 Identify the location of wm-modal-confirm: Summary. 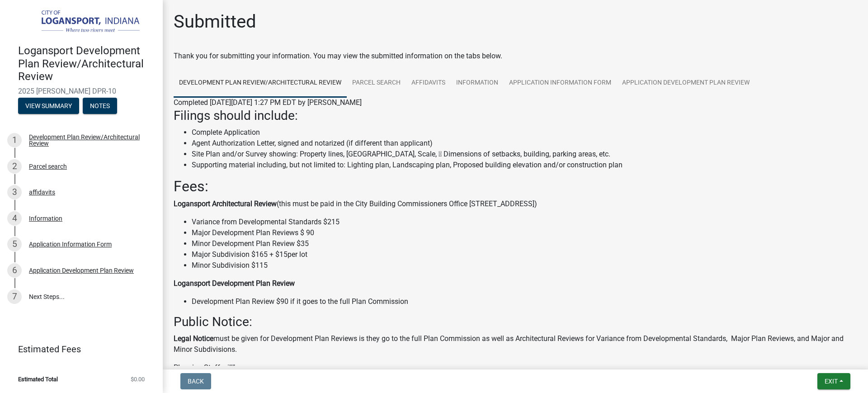
(49, 106).